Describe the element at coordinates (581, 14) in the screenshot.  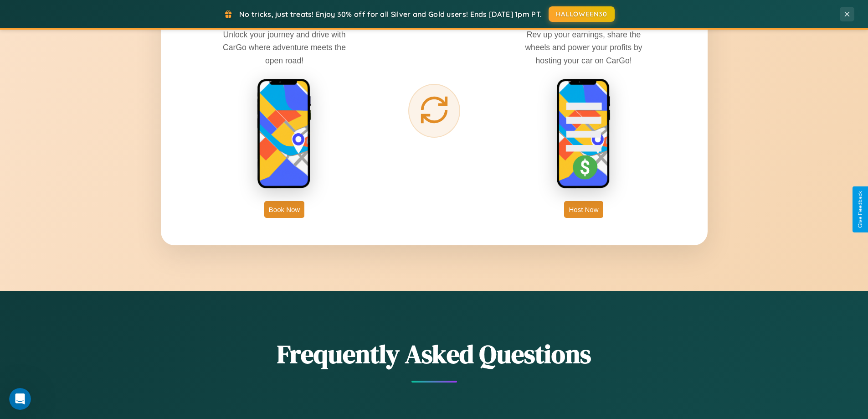
I see `button: HALLOWEEN30` at that location.